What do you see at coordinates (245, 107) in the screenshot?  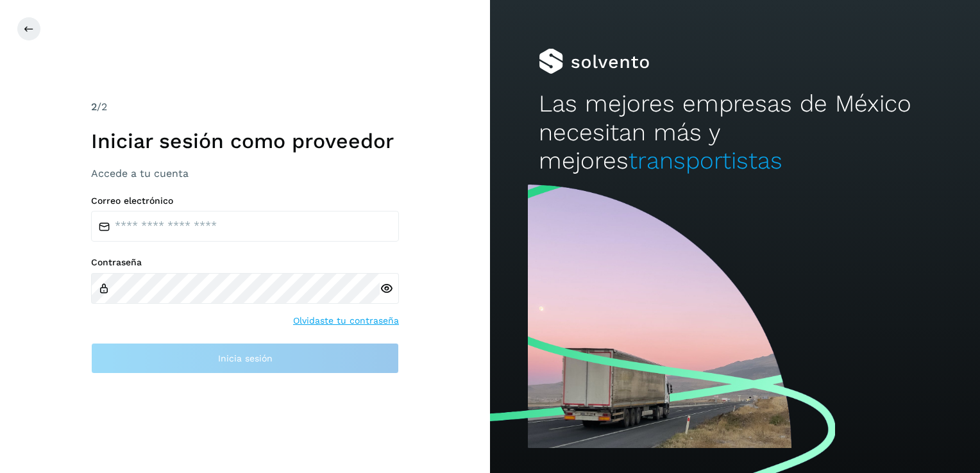 I see `div: /2` at bounding box center [245, 107].